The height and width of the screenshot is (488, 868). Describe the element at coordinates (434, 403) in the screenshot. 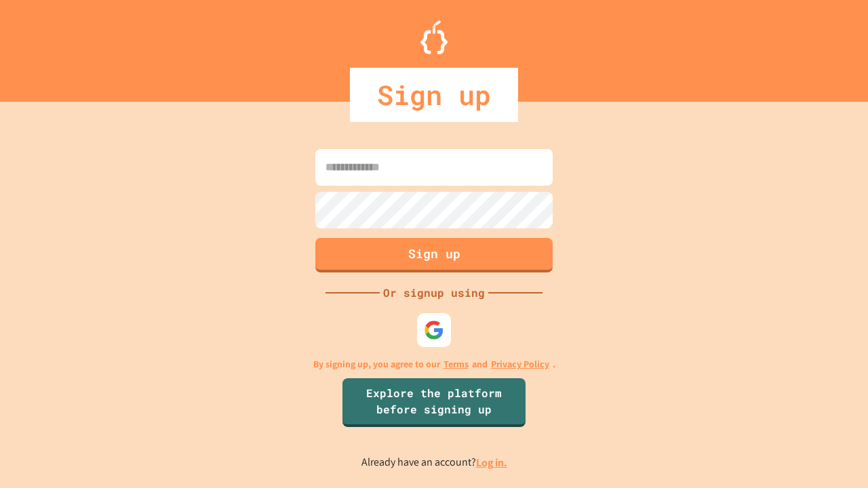

I see `a: Explore the platform before signing up` at that location.